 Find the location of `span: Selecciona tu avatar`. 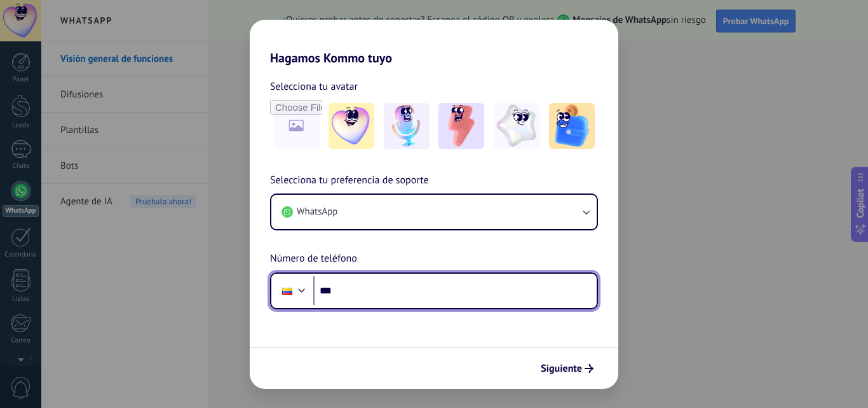

span: Selecciona tu avatar is located at coordinates (314, 86).